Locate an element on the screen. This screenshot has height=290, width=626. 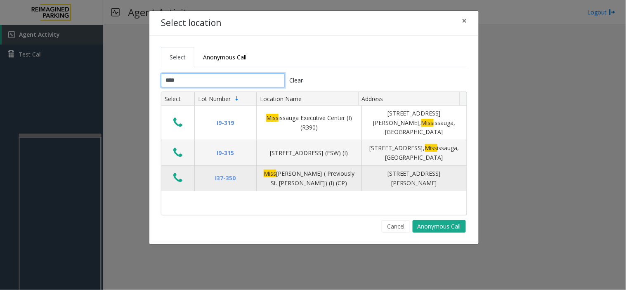
button: Close is located at coordinates (464, 21).